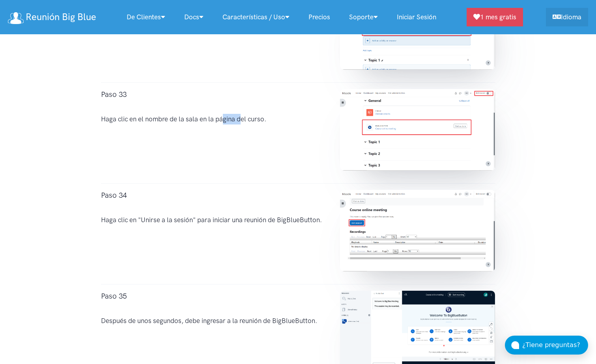 The width and height of the screenshot is (596, 364). I want to click on img: moodle4-setup-33.png, so click(418, 129).